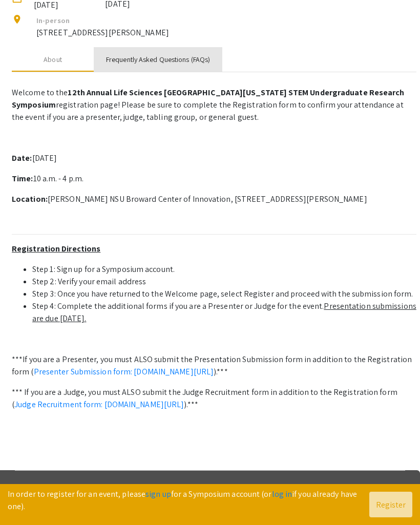 The height and width of the screenshot is (525, 420). What do you see at coordinates (158, 59) in the screenshot?
I see `div: Frequently Asked Questions (FAQs)` at bounding box center [158, 59].